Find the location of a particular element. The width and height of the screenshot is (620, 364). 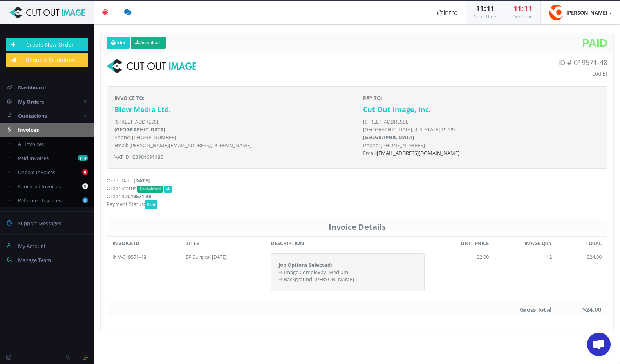

th: INVOICE ID is located at coordinates (143, 243).